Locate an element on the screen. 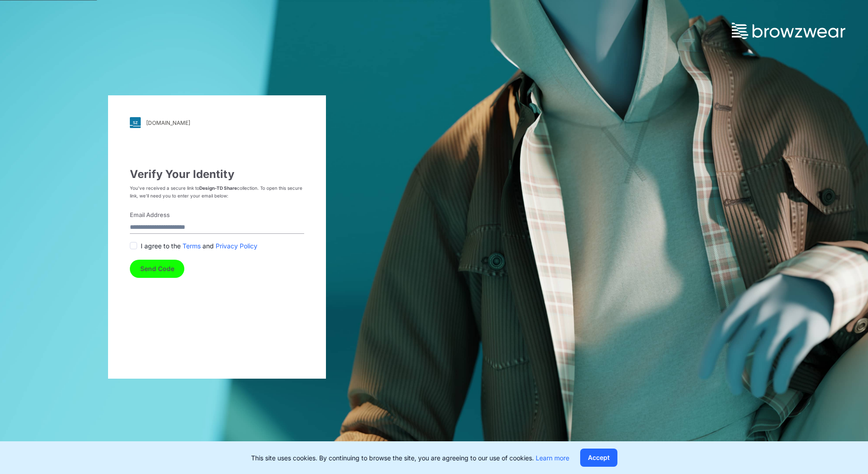  a: Learn more is located at coordinates (552, 458).